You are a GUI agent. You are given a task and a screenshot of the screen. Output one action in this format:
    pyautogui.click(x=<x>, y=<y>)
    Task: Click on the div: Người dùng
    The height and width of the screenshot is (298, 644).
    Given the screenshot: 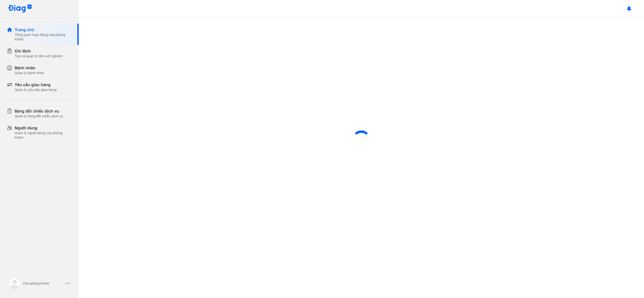 What is the action you would take?
    pyautogui.click(x=43, y=128)
    